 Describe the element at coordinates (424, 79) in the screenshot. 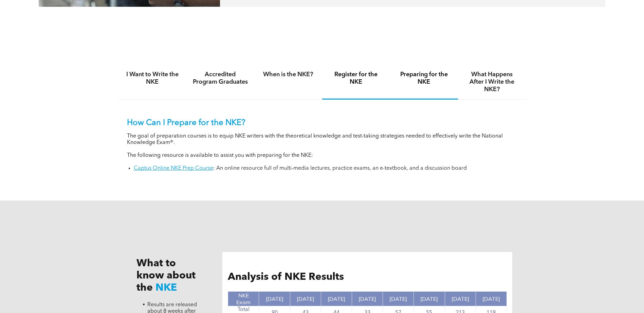

I see `h4: Preparing for the NKE` at that location.